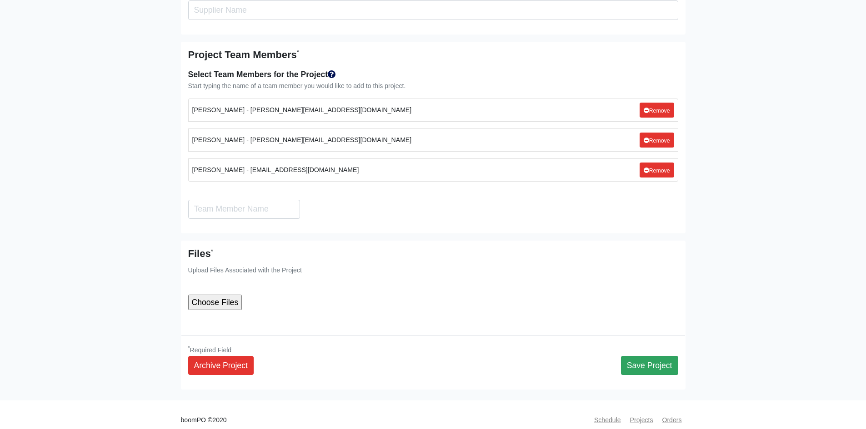  I want to click on a: Schedule, so click(607, 420).